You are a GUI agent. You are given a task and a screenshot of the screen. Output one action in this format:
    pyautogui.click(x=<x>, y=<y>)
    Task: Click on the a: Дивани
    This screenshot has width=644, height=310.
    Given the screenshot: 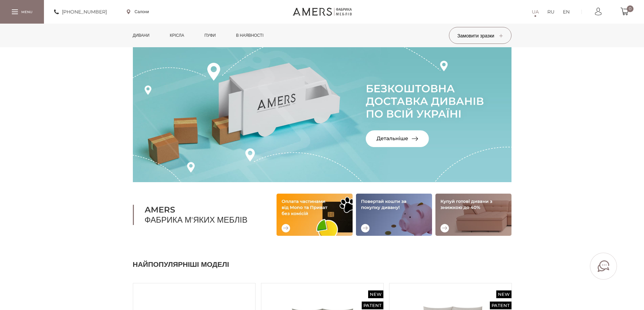 What is the action you would take?
    pyautogui.click(x=141, y=35)
    